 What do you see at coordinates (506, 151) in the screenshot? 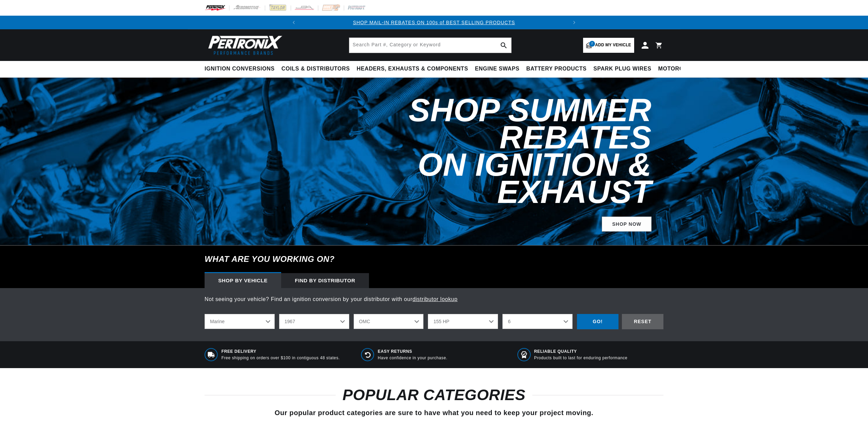
I see `h2: Shop Summer Rebates on Ignition & Exhaust` at bounding box center [506, 151].